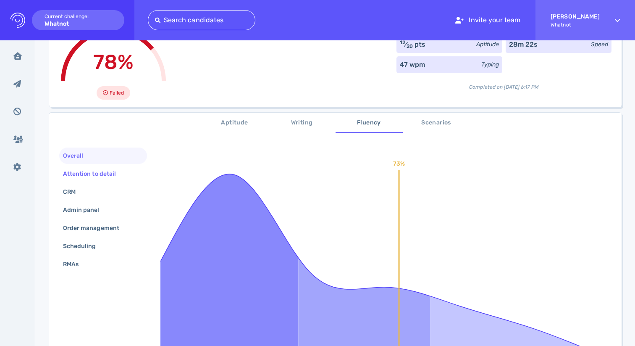 The height and width of the screenshot is (346, 635). What do you see at coordinates (402, 42) in the screenshot?
I see `sup: 12` at bounding box center [402, 42].